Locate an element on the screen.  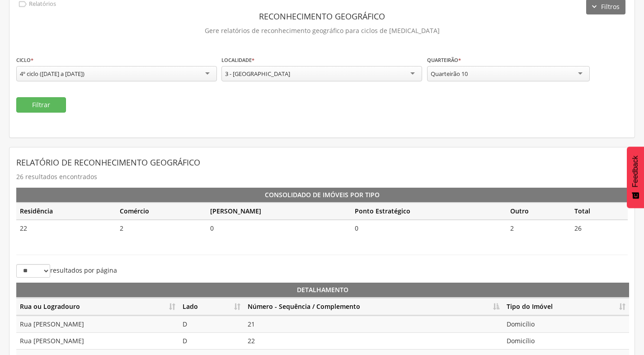
label: resultados por página is located at coordinates (67, 271).